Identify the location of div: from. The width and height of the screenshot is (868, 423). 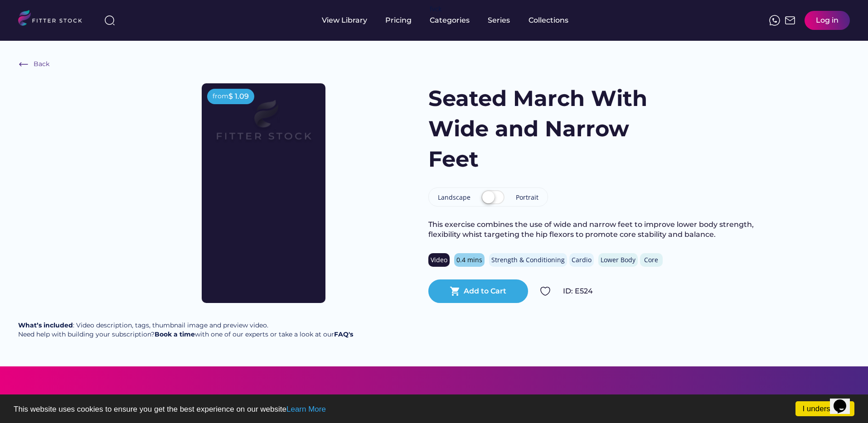
(221, 96).